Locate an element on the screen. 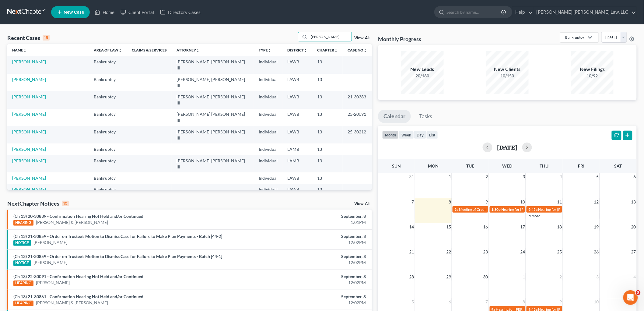 This screenshot has width=644, height=311. h3: Monthly Progress is located at coordinates (400, 39).